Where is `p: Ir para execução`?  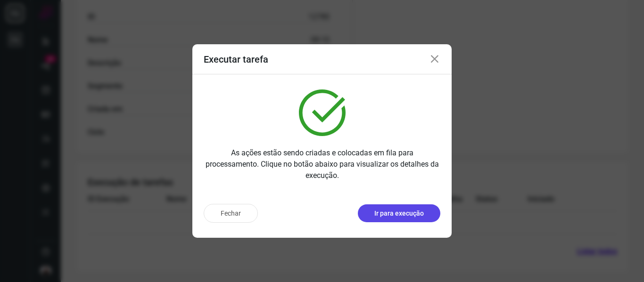
p: Ir para execução is located at coordinates (399, 213).